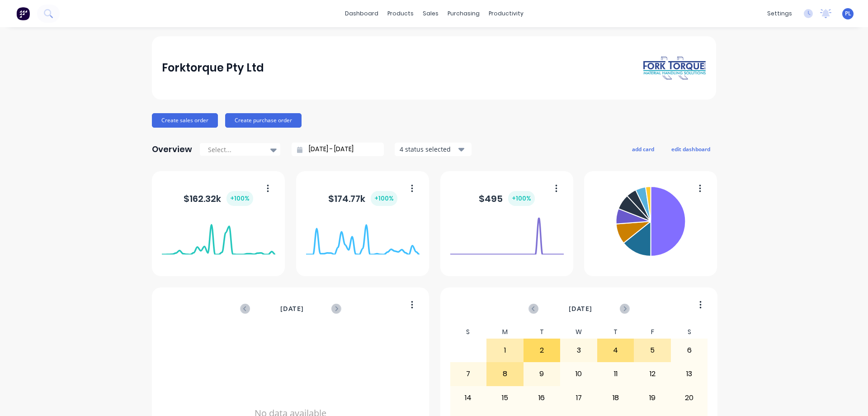 This screenshot has width=868, height=416. What do you see at coordinates (506, 13) in the screenshot?
I see `div: productivity` at bounding box center [506, 13].